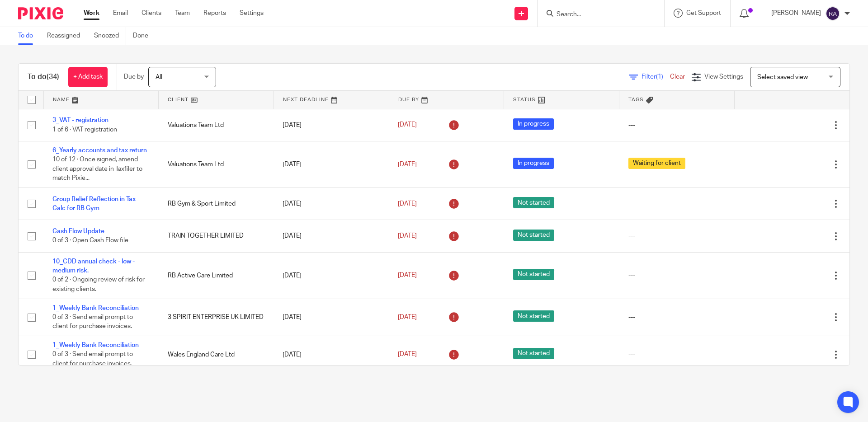 Image resolution: width=868 pixels, height=422 pixels. I want to click on td: Wales England Care Ltd, so click(216, 355).